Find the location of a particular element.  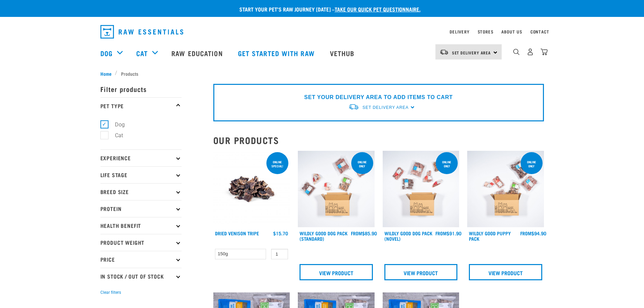

label: Dog is located at coordinates (116, 124).